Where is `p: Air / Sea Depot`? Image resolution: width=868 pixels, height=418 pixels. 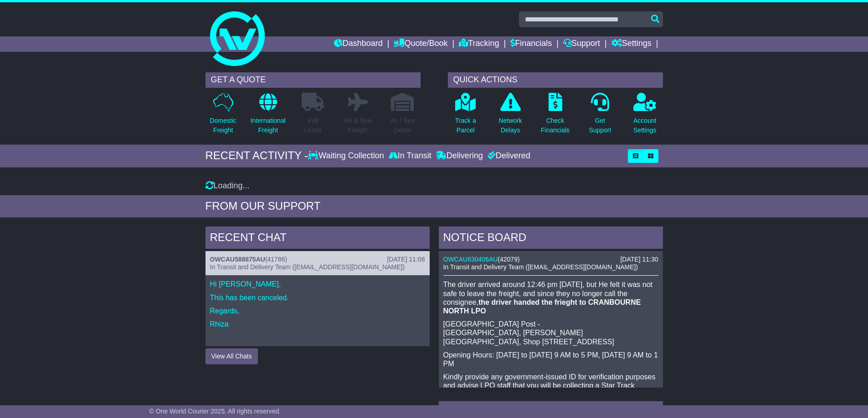 p: Air / Sea Depot is located at coordinates (402, 126).